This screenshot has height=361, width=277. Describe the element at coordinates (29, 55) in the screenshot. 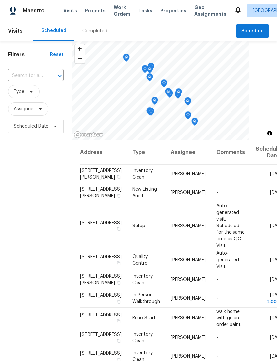

I see `h1: Filters` at that location.